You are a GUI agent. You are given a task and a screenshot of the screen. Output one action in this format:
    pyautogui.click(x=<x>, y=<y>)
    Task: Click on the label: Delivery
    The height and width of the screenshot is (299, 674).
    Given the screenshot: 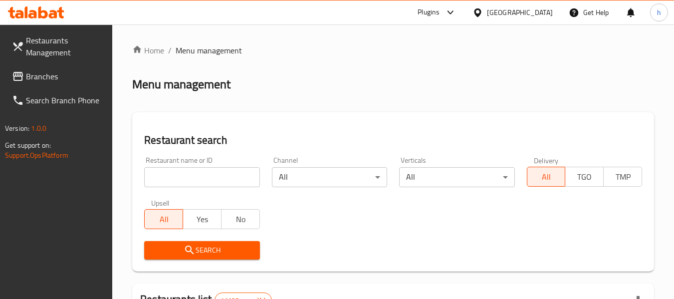 What is the action you would take?
    pyautogui.click(x=546, y=160)
    